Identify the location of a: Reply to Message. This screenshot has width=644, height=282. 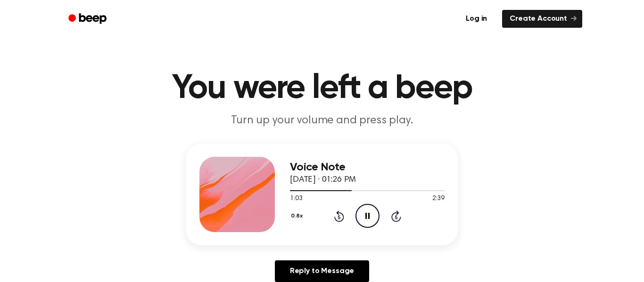
(322, 271).